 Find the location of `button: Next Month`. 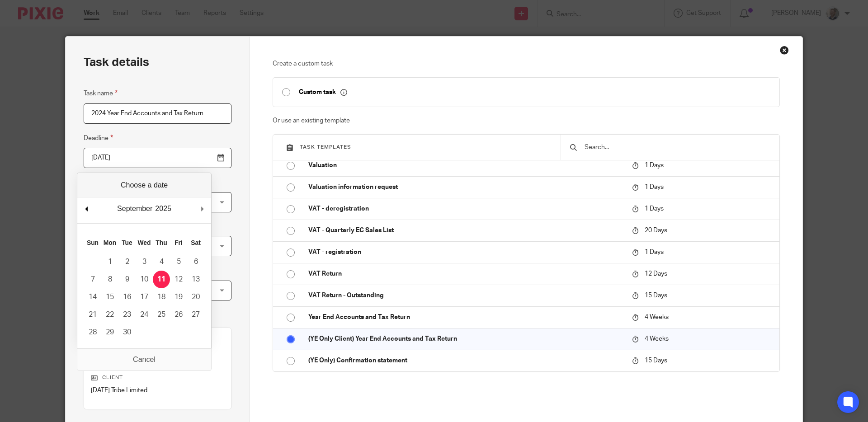

button: Next Month is located at coordinates (202, 209).